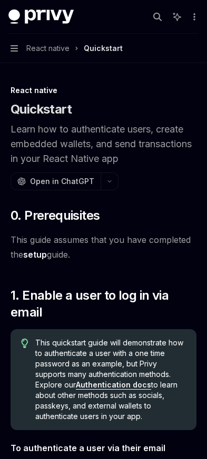 This screenshot has width=207, height=459. I want to click on div: React native, so click(103, 90).